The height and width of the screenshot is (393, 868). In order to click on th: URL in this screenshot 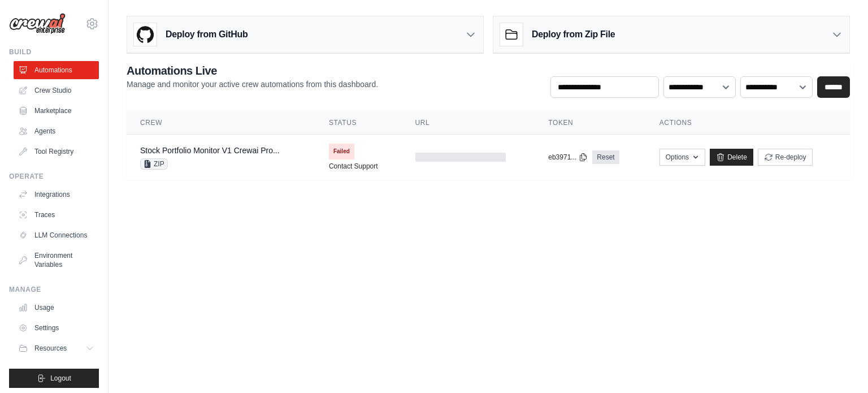, I will do `click(468, 123)`.